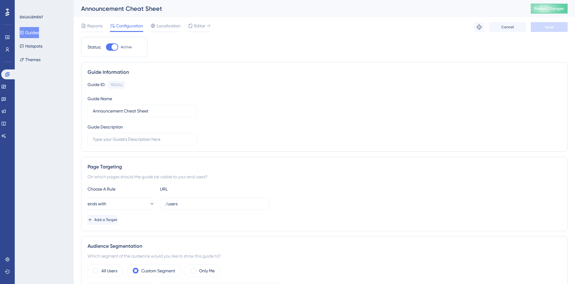 The width and height of the screenshot is (575, 284). Describe the element at coordinates (31, 46) in the screenshot. I see `button: Hotspots` at that location.